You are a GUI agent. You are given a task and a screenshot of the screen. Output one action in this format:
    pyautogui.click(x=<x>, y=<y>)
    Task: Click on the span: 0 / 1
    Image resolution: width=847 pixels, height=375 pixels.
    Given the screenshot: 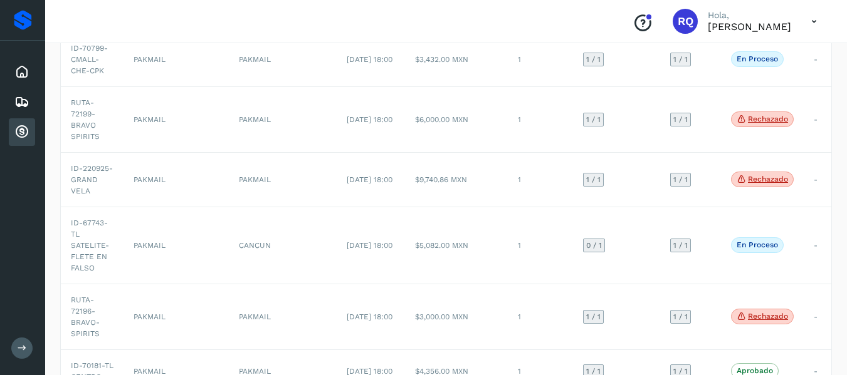 What is the action you would take?
    pyautogui.click(x=594, y=246)
    